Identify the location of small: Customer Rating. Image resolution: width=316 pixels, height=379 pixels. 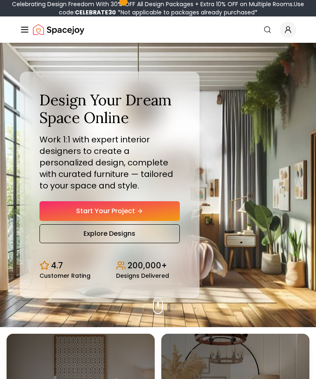
(65, 275).